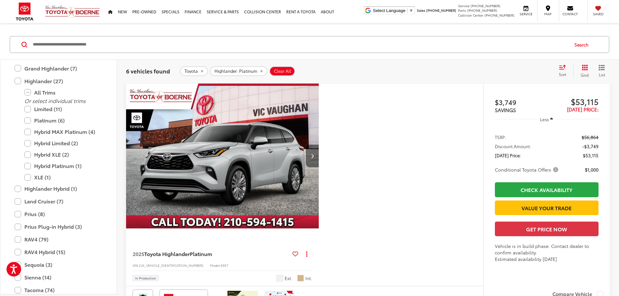  Describe the element at coordinates (215, 265) in the screenshot. I see `span: Model:` at that location.